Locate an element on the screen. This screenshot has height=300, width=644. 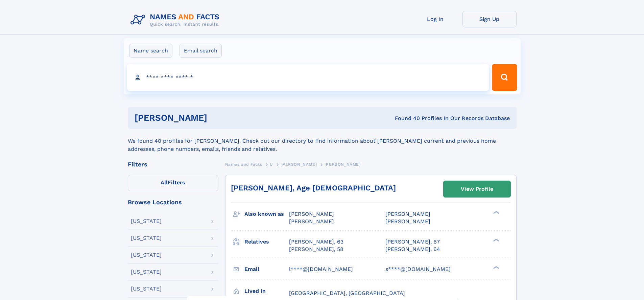
label: Name search is located at coordinates (151, 51).